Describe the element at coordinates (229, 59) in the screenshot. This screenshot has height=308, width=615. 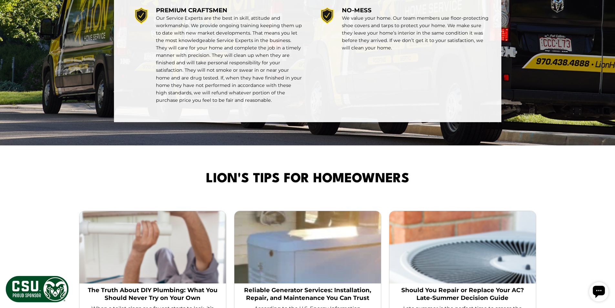
I see `p: Our Service Experts are the best in skill, attitude and workmanship. We provide ongoing training ...` at that location.